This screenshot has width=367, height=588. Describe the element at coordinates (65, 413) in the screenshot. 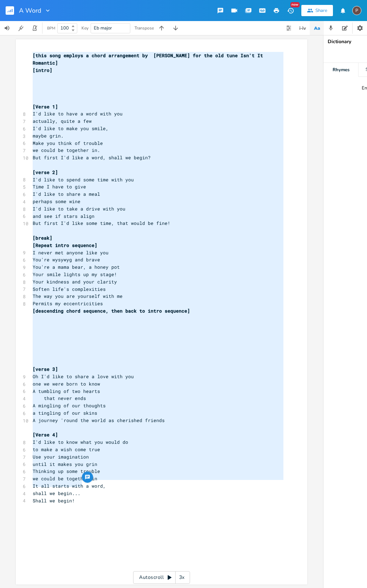

I see `span: a tingling of our skins` at that location.